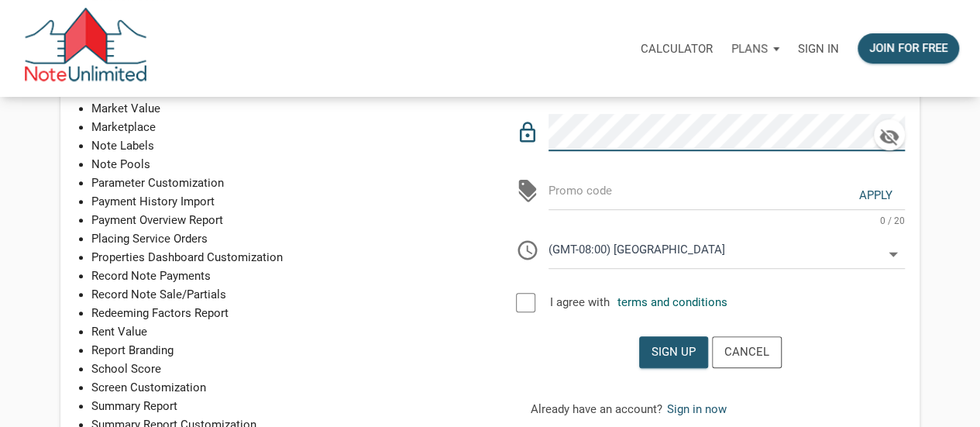 The height and width of the screenshot is (427, 980). Describe the element at coordinates (285, 332) in the screenshot. I see `p: Rent Value` at that location.